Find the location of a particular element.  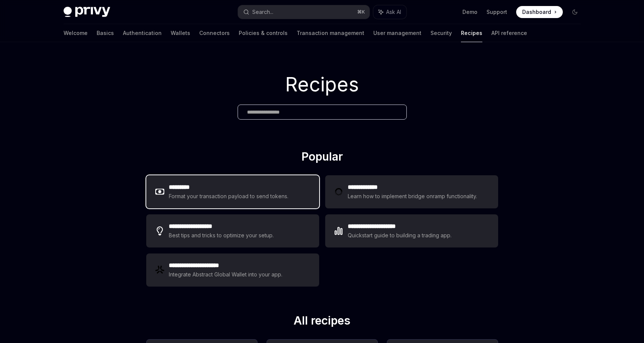

a: User management is located at coordinates (397, 33).